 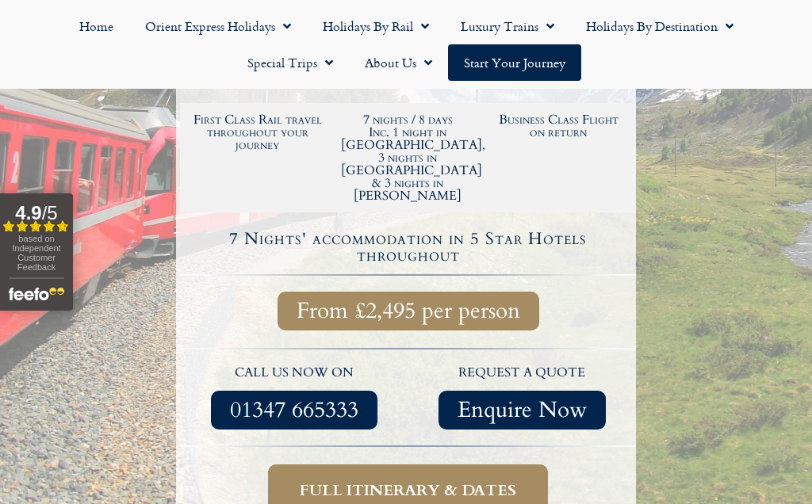 What do you see at coordinates (523, 374) in the screenshot?
I see `p: request a quote` at bounding box center [523, 374].